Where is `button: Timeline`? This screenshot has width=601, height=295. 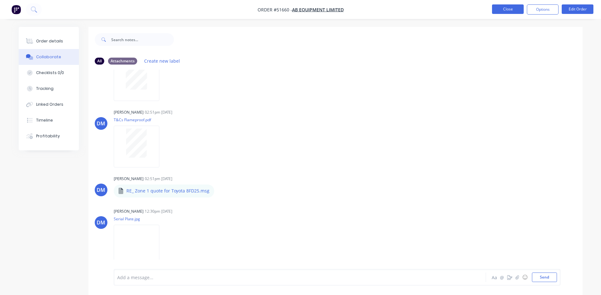 button: Timeline is located at coordinates (49, 120).